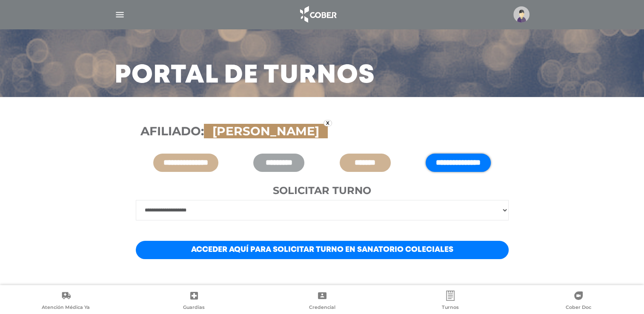 This screenshot has width=644, height=314. What do you see at coordinates (451, 308) in the screenshot?
I see `span: Turnos` at bounding box center [451, 308].